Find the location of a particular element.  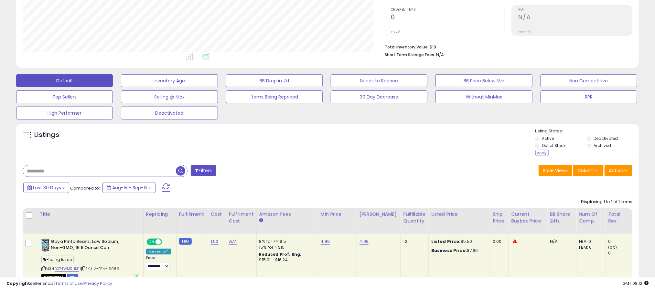

span: Pricing Issue is located at coordinates (58, 260).